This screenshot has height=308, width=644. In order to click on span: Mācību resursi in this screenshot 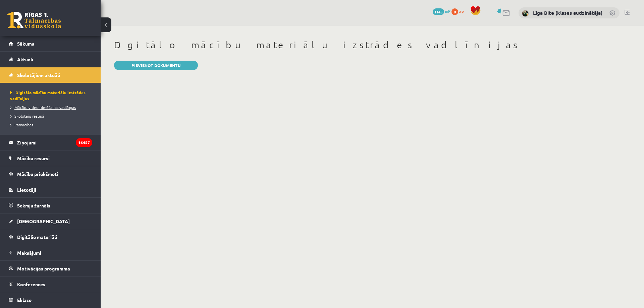, I will do `click(33, 158)`.